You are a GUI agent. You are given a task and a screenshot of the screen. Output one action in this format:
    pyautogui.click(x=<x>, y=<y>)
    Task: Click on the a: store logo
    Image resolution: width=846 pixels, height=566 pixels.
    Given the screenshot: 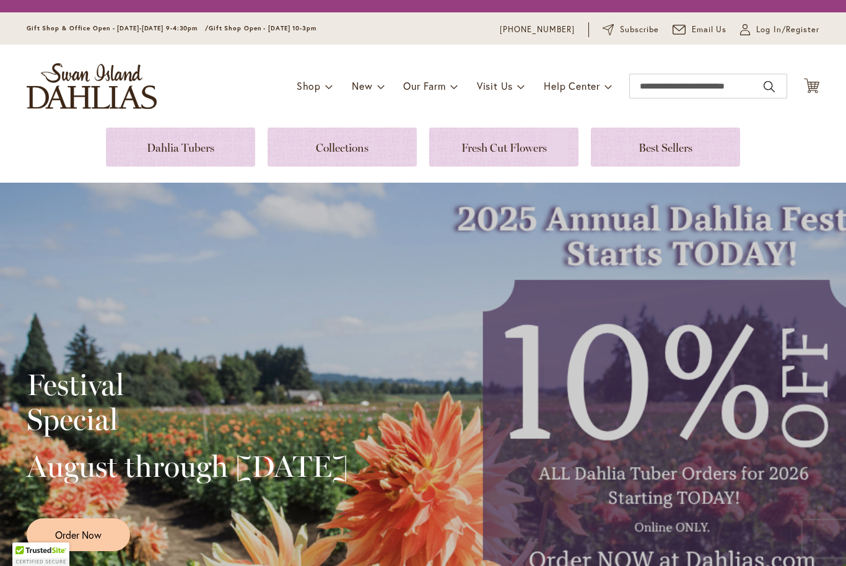 What is the action you would take?
    pyautogui.click(x=92, y=86)
    